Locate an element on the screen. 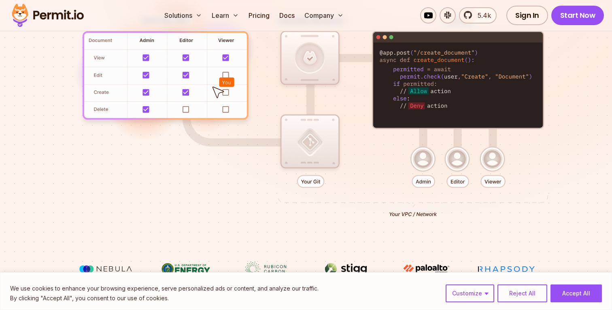 The width and height of the screenshot is (612, 310). img: Stigg is located at coordinates (346, 269).